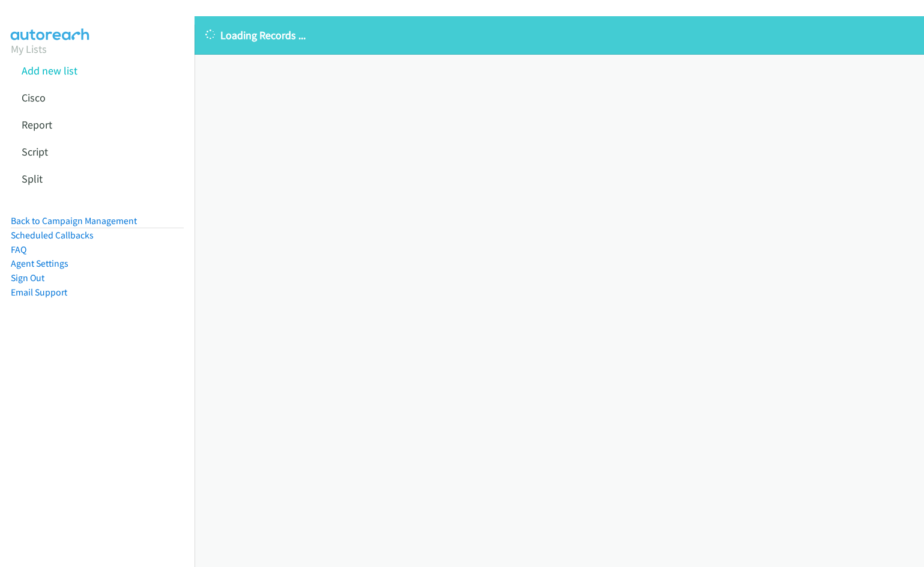  I want to click on a: Script, so click(34, 152).